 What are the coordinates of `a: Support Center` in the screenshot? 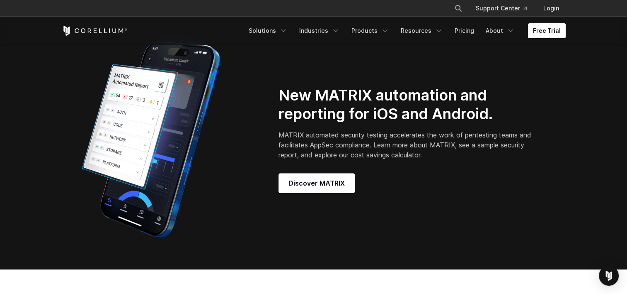 It's located at (501, 8).